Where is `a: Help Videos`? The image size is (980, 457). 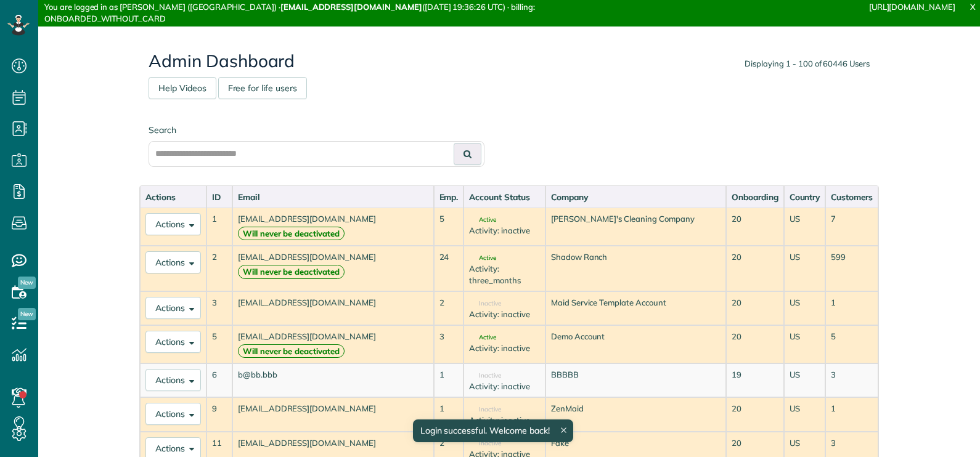
a: Help Videos is located at coordinates (182, 88).